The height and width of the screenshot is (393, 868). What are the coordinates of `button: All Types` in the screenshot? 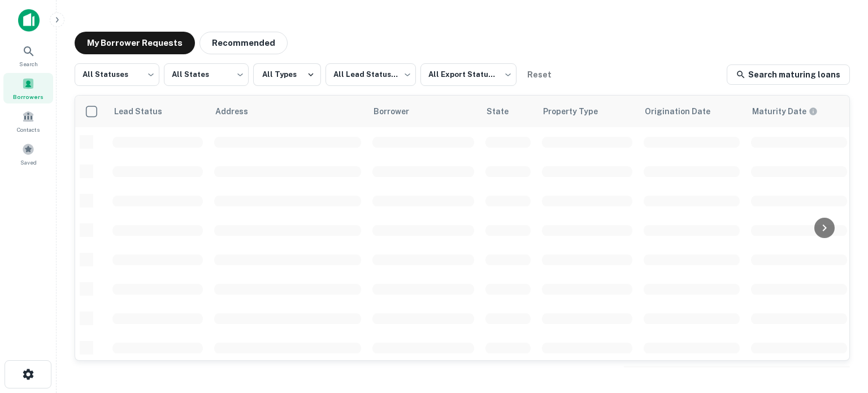 It's located at (287, 75).